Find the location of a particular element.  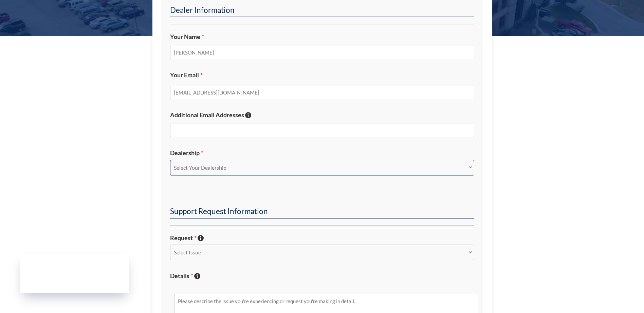

label: Your Email is located at coordinates (322, 75).